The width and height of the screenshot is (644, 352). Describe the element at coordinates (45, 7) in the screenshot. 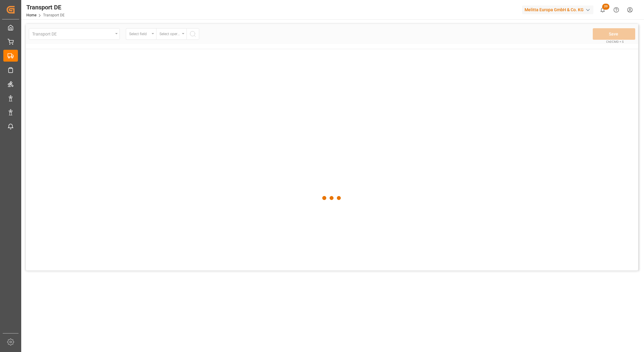

I see `div: Transport DE` at that location.